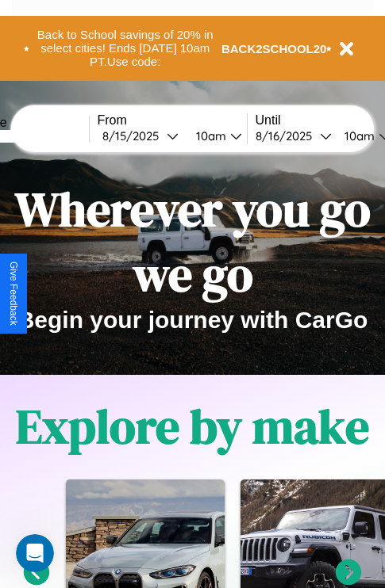  I want to click on button: 8/15/2025, so click(141, 136).